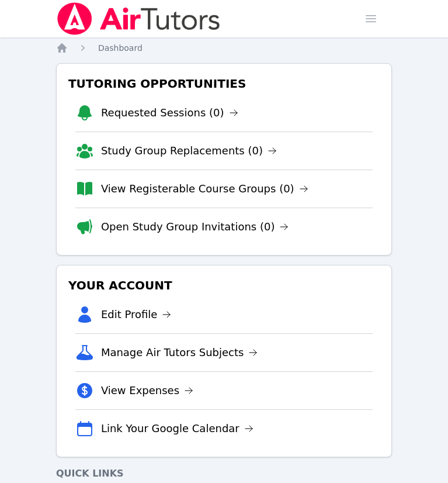 The height and width of the screenshot is (483, 448). Describe the element at coordinates (136, 314) in the screenshot. I see `a: Edit Profile` at that location.